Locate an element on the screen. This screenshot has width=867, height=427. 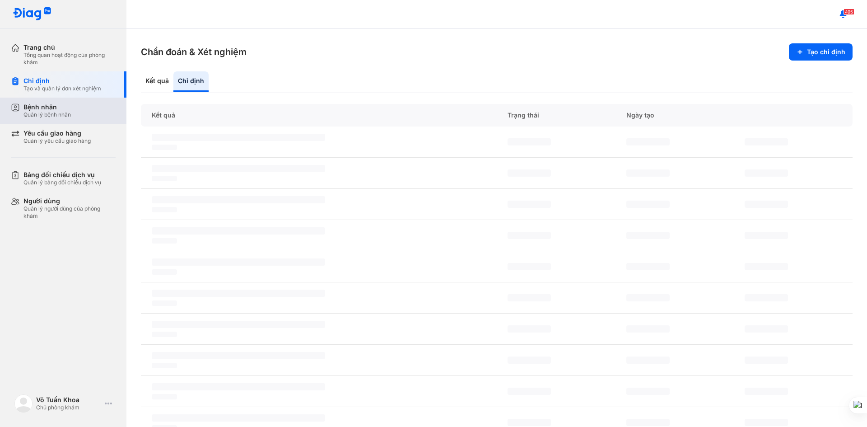
span: 495 is located at coordinates (849, 12).